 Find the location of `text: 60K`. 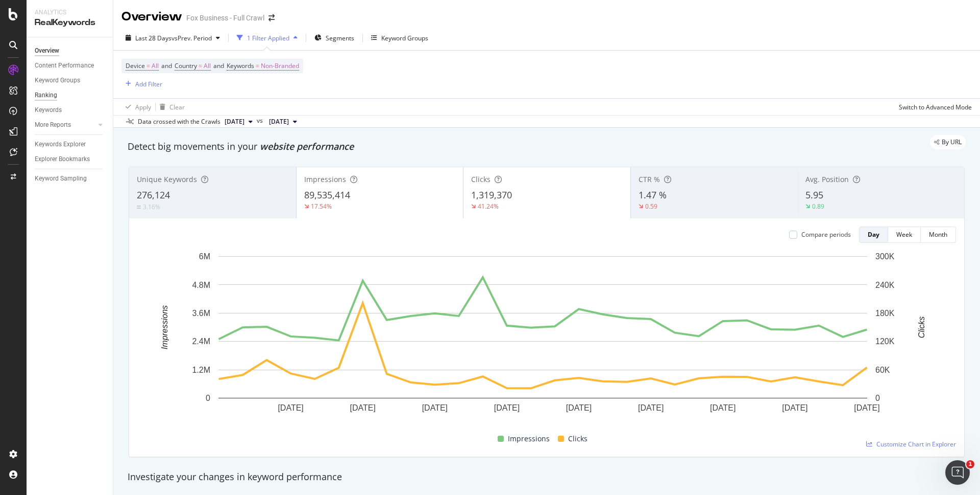

text: 60K is located at coordinates (883, 369).